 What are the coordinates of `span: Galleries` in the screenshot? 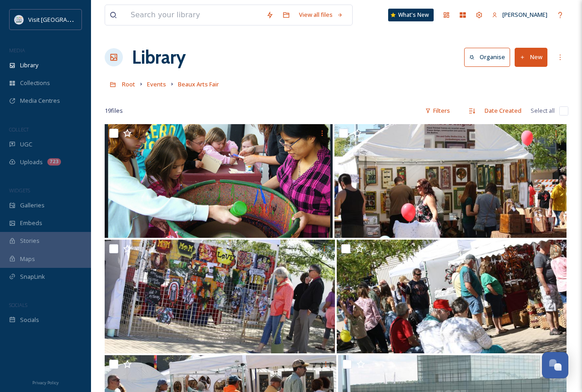 It's located at (32, 205).